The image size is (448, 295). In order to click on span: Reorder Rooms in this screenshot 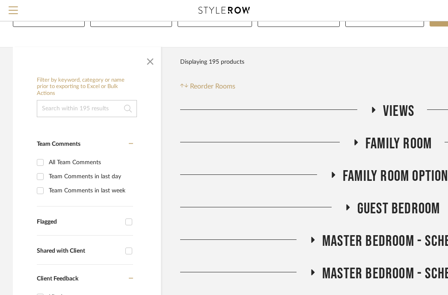, I will do `click(212, 86)`.